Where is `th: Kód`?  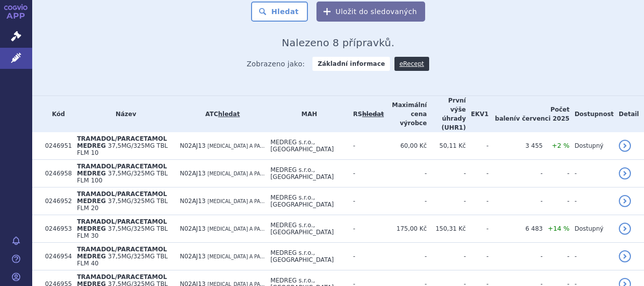 th: Kód is located at coordinates (55, 114).